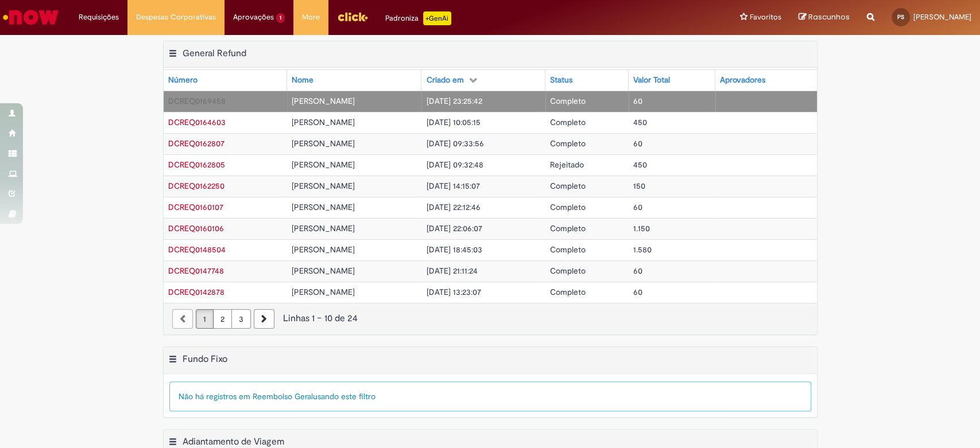 This screenshot has width=980, height=448. What do you see at coordinates (241, 319) in the screenshot?
I see `a: Página 3` at bounding box center [241, 319].